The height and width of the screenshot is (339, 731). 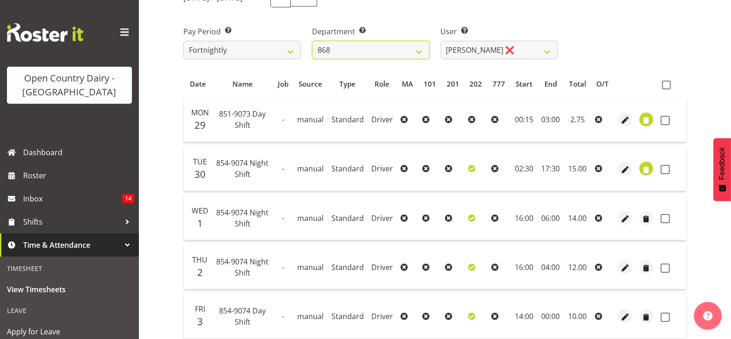 What do you see at coordinates (45, 32) in the screenshot?
I see `img: Rosterit website logo` at bounding box center [45, 32].